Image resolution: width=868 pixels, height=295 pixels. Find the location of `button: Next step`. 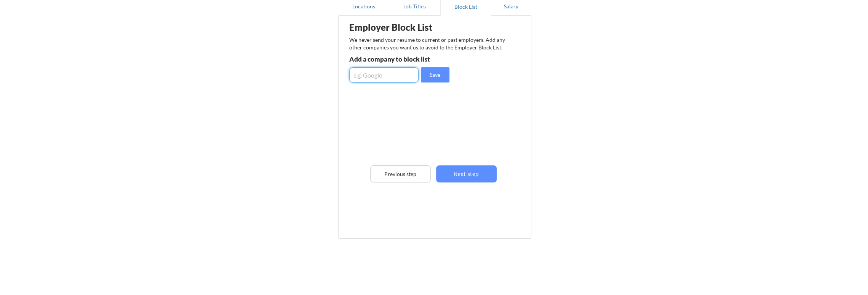

button: Next step is located at coordinates (466, 174).